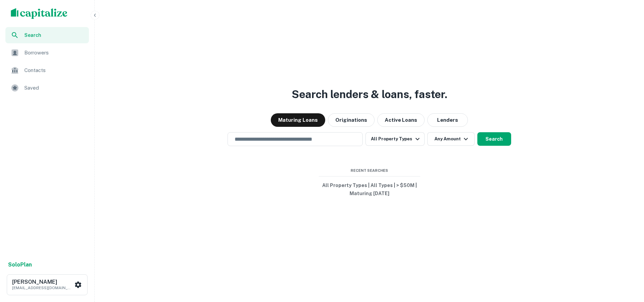 The width and height of the screenshot is (644, 302). I want to click on span: Recent Searches, so click(369, 171).